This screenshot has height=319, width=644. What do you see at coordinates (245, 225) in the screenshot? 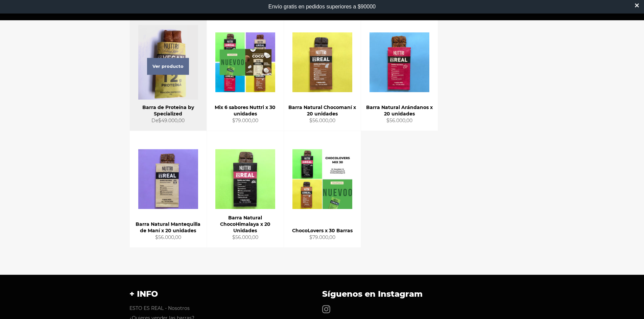
I see `div: Barra Natural ChocoHimalaya x 20 Unidades` at bounding box center [245, 225].